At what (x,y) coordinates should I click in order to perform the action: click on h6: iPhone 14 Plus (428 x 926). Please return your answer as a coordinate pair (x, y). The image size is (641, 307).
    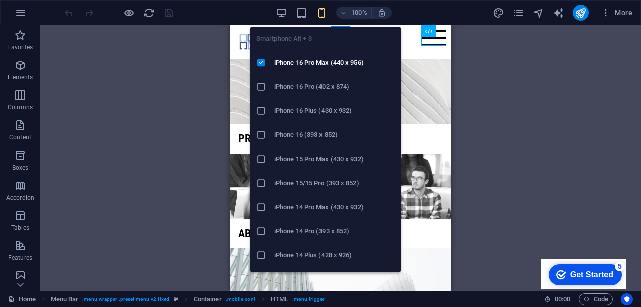
    Looking at the image, I should click on (335, 255).